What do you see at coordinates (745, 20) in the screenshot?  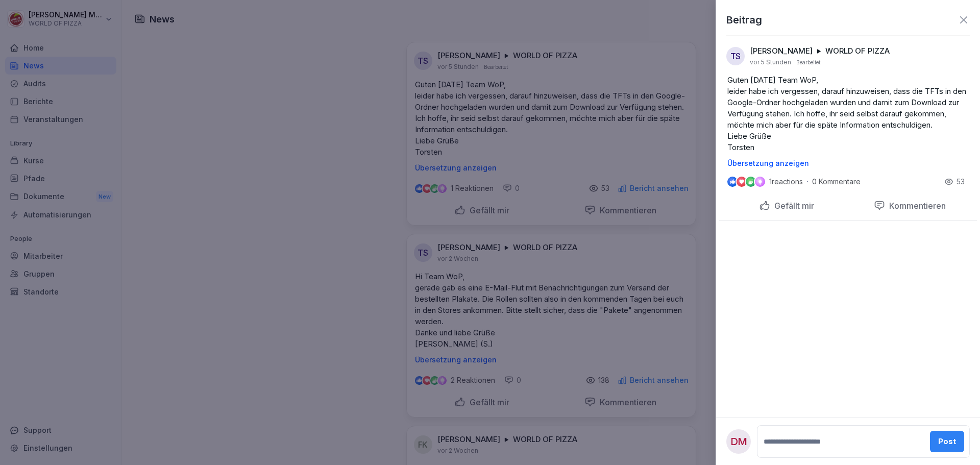 I see `p: Beitrag` at bounding box center [745, 20].